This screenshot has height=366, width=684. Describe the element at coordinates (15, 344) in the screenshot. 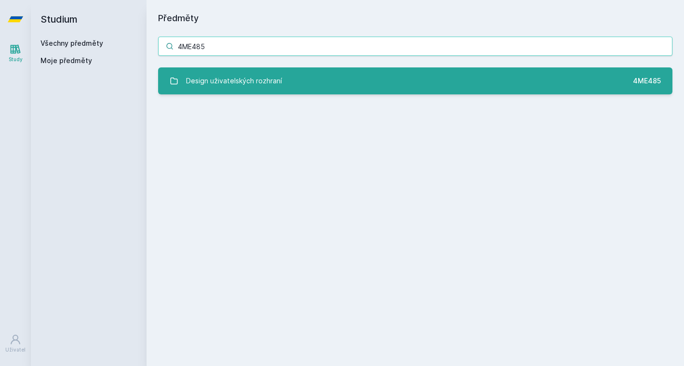

I see `a: Uživatel` at that location.